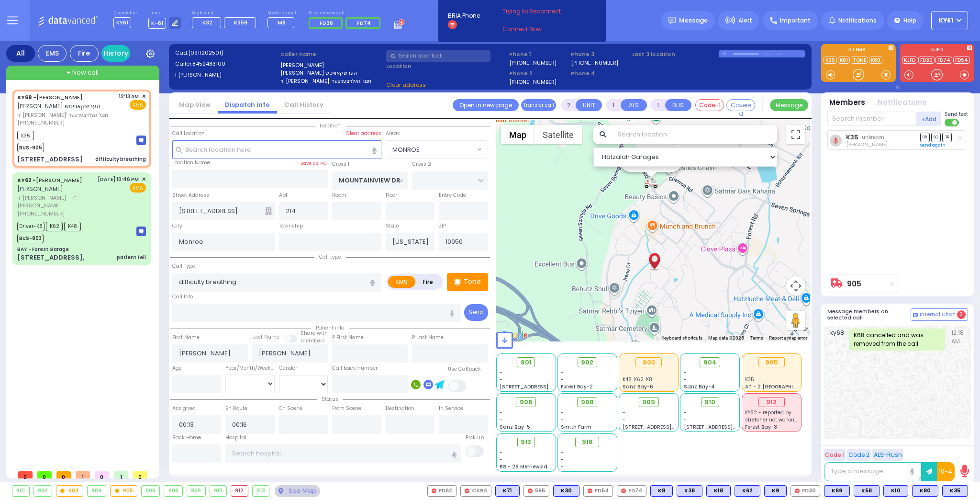  I want to click on div: Year/Month/Week/Day, so click(250, 368).